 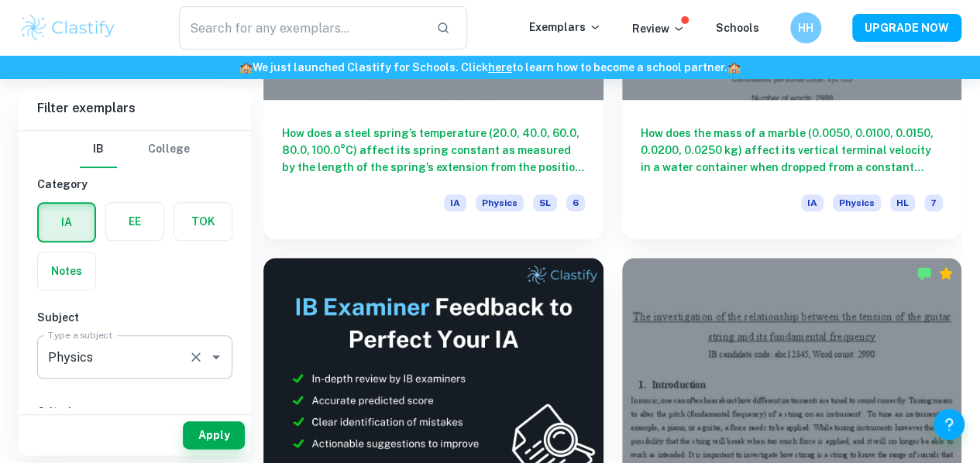 I want to click on h6: How does a steel spring’s temperature (20.0, 40.0, 60.0, 80.0, 100.0°C) affect its spring constan..., so click(x=433, y=150).